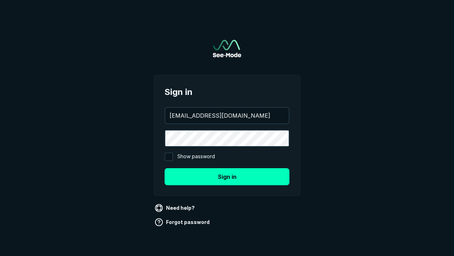  What do you see at coordinates (227, 48) in the screenshot?
I see `img: See-Mode Logo` at bounding box center [227, 48].